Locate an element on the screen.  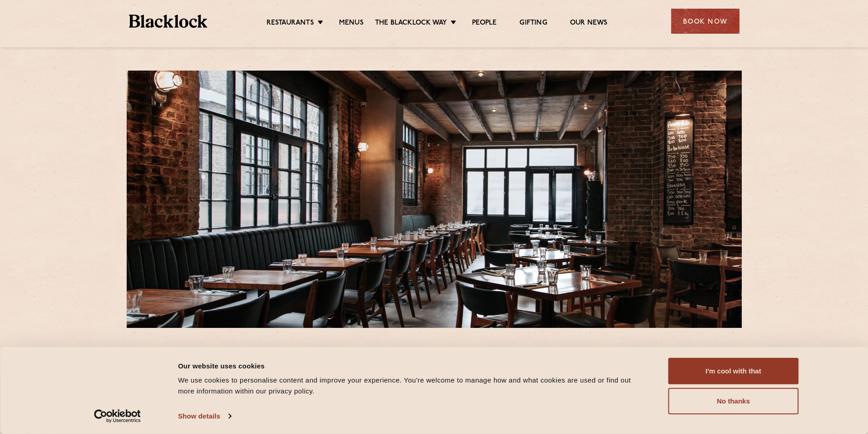
img: BL_Textured_Logo-footer-cropped.svg is located at coordinates (168, 21).